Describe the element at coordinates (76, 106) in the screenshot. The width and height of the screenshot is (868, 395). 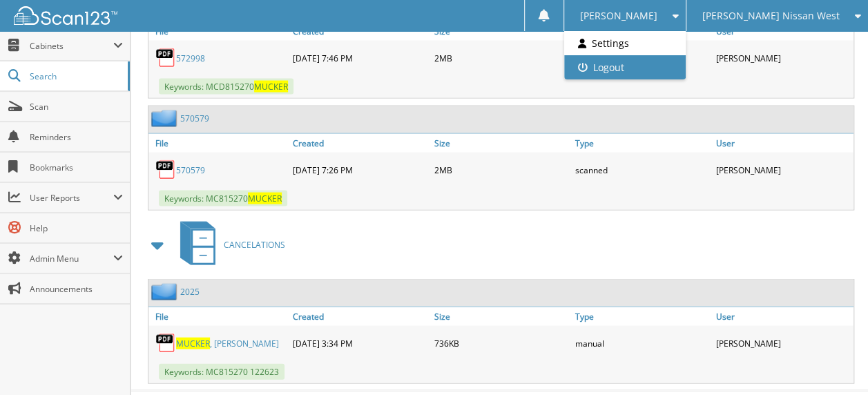
I see `span: Scan` at that location.